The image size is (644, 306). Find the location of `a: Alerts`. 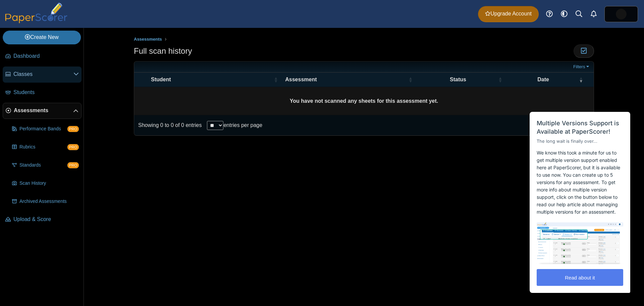

a: Alerts is located at coordinates (594, 14).